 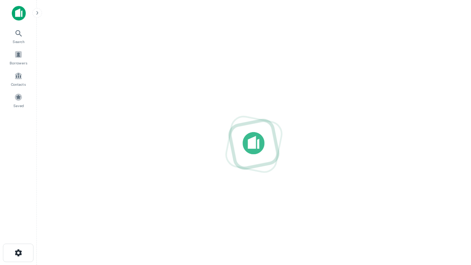 What do you see at coordinates (18, 79) in the screenshot?
I see `div: Contacts` at bounding box center [18, 79].